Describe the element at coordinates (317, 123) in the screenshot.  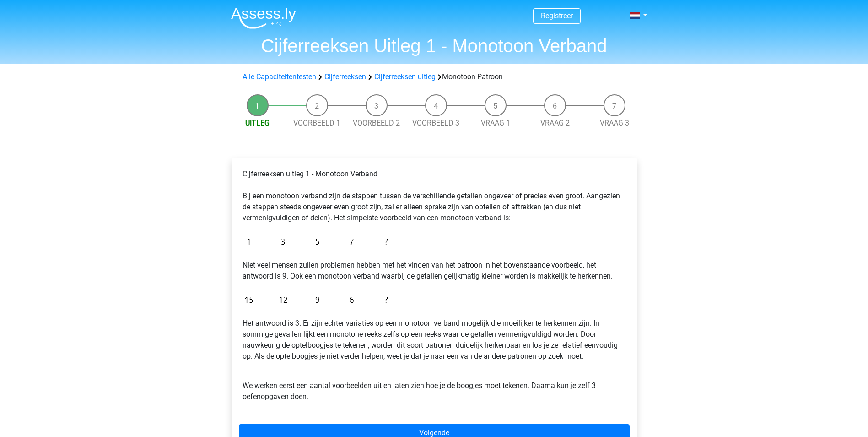
I see `a: Voorbeeld 1` at that location.